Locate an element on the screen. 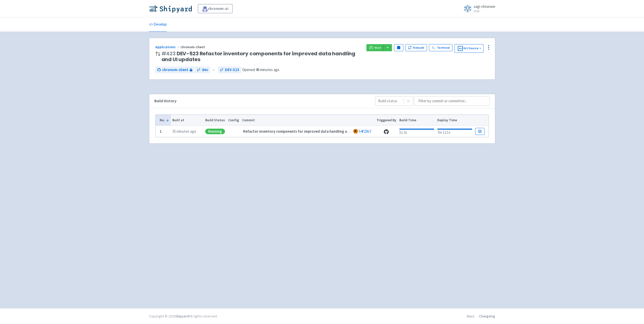  a: dev is located at coordinates (202, 69).